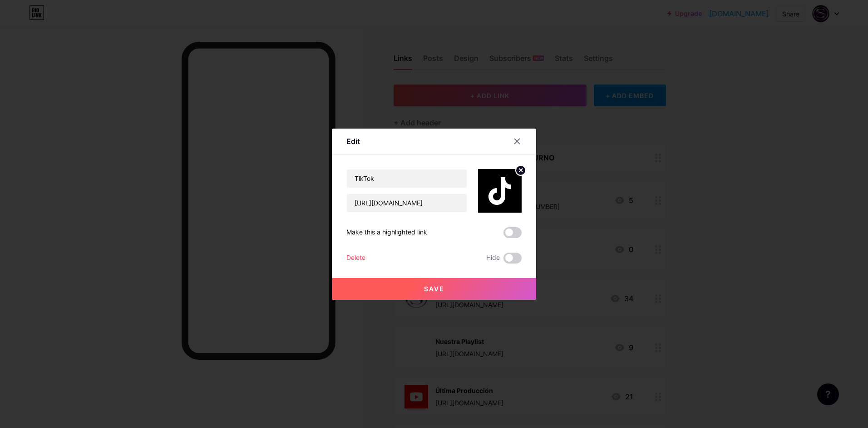 The image size is (868, 428). What do you see at coordinates (500, 191) in the screenshot?
I see `img: link_thumbnail` at bounding box center [500, 191].